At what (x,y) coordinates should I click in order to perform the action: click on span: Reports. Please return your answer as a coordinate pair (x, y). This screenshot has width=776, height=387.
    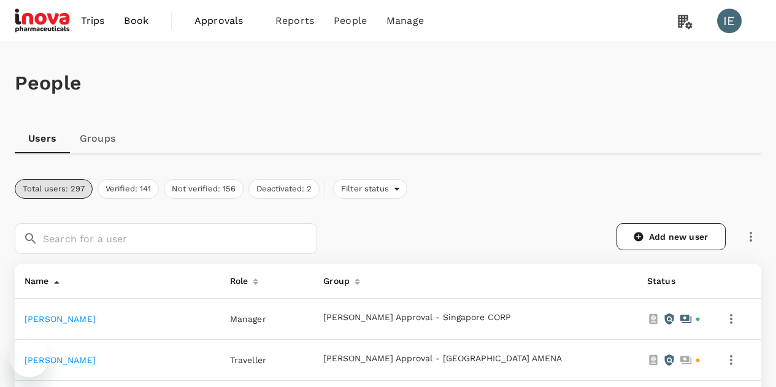
    Looking at the image, I should click on (294, 21).